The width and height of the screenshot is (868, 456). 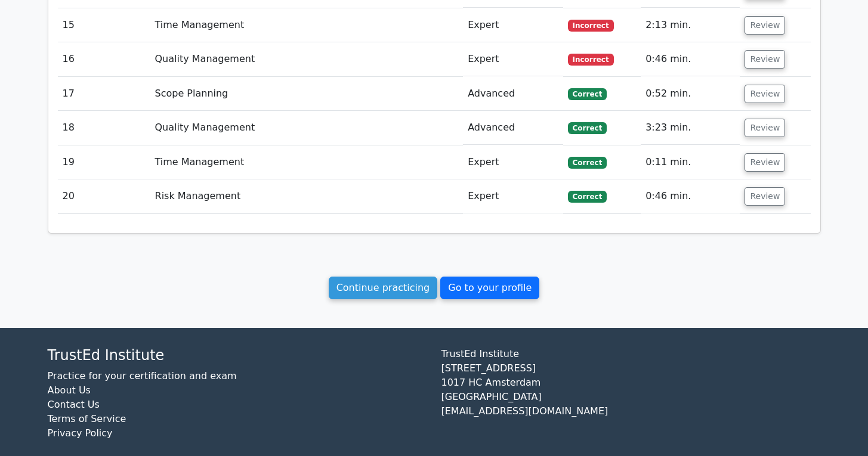 What do you see at coordinates (73, 404) in the screenshot?
I see `a: Contact Us` at bounding box center [73, 404].